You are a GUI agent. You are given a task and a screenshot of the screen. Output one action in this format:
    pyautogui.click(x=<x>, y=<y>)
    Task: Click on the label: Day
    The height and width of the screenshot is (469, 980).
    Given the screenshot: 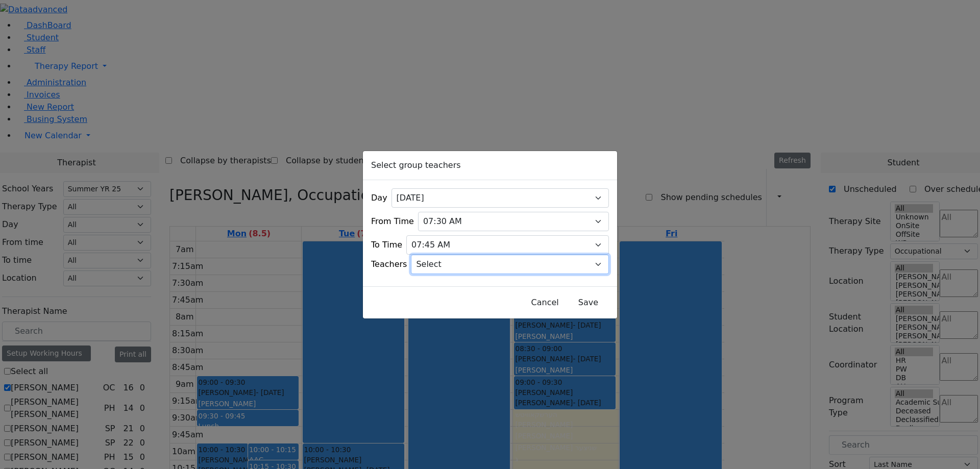 What is the action you would take?
    pyautogui.click(x=379, y=198)
    